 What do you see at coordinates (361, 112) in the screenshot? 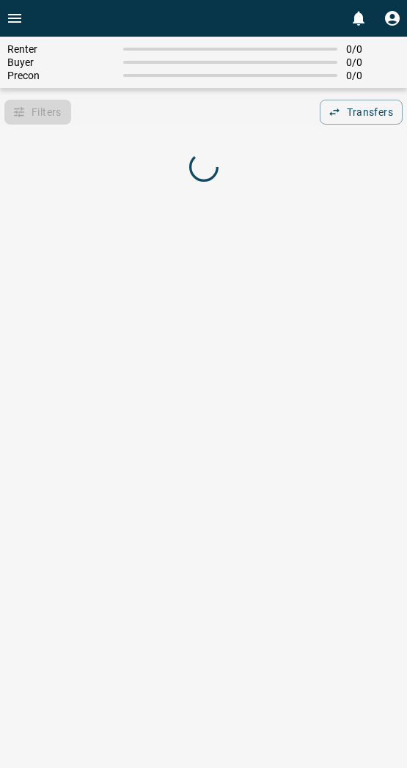
I see `button: Transfers` at bounding box center [361, 112].